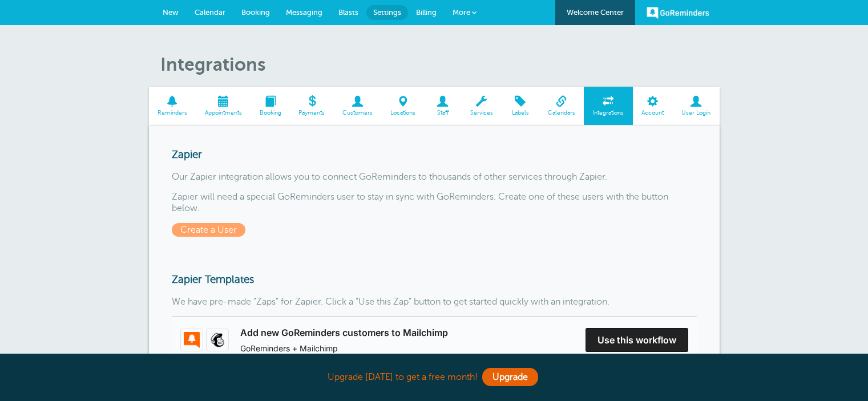 The width and height of the screenshot is (868, 401). I want to click on a: Services, so click(481, 106).